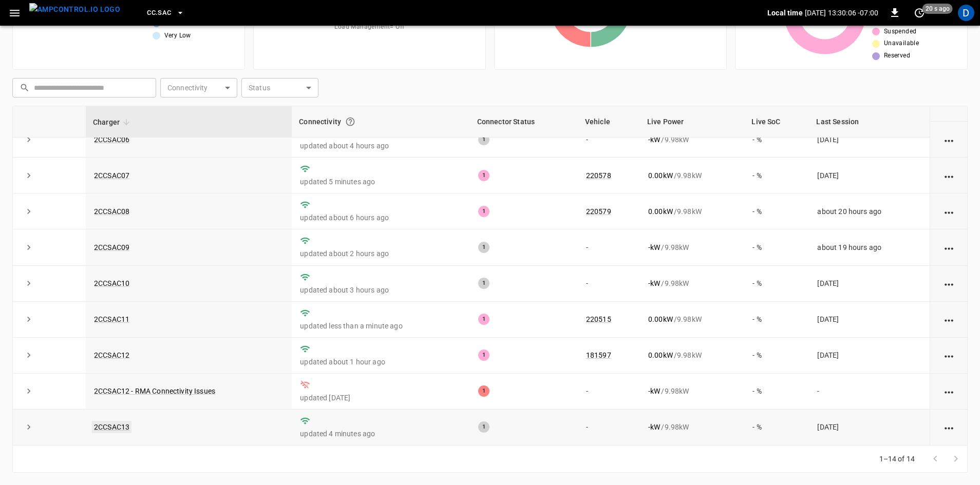 This screenshot has width=980, height=485. Describe the element at coordinates (937, 9) in the screenshot. I see `span: 20 s ago` at that location.